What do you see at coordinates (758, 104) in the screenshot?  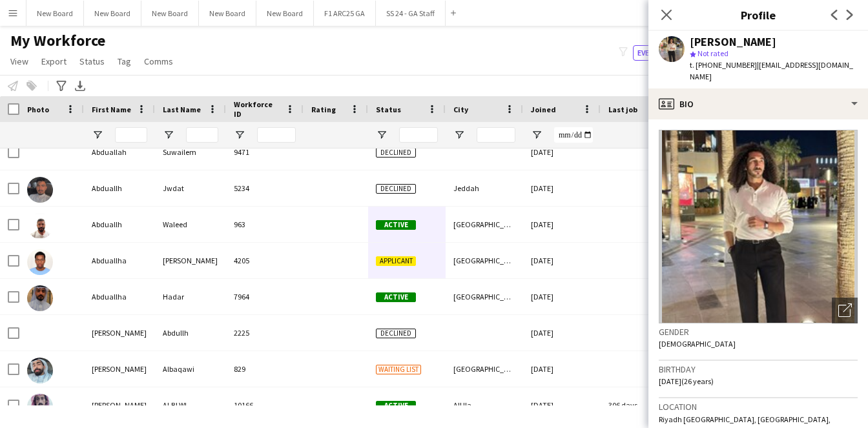 I see `div: Bio` at bounding box center [758, 104].